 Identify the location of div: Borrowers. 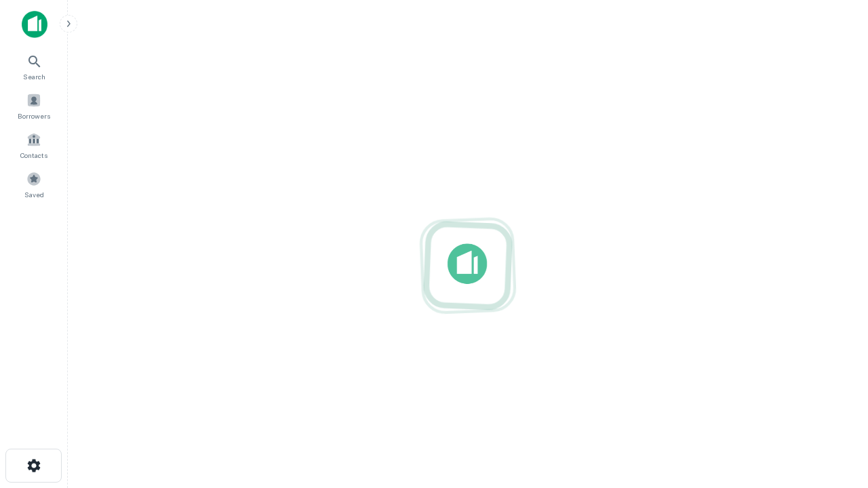
(34, 105).